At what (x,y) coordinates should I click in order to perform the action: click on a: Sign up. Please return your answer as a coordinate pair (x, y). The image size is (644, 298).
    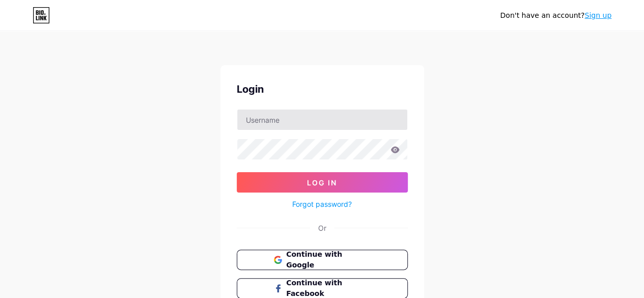
    Looking at the image, I should click on (597, 16).